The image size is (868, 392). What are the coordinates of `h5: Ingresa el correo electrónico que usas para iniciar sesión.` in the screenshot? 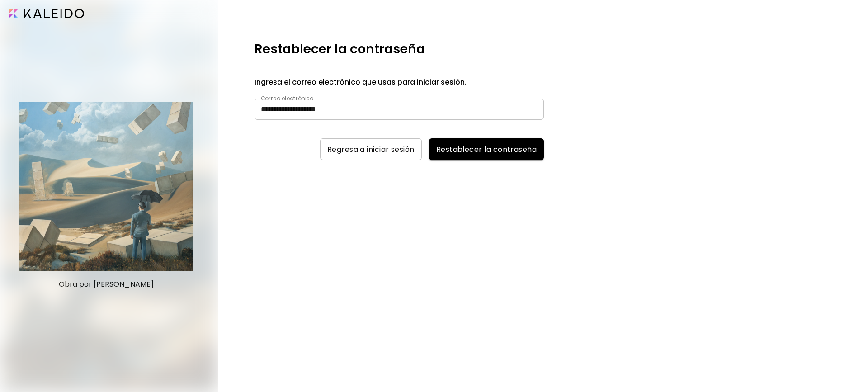 It's located at (399, 83).